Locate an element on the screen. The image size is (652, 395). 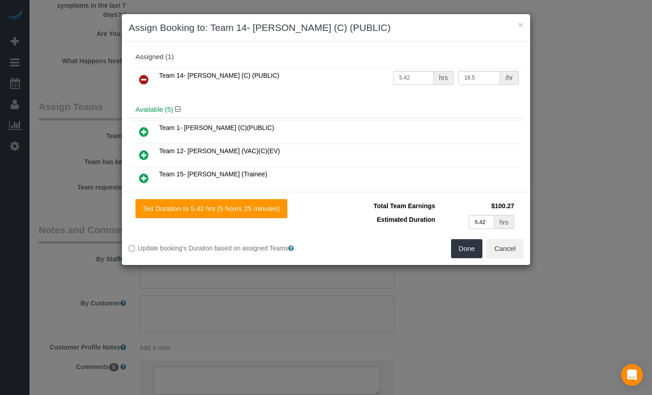
td: $100.27 is located at coordinates (477, 206).